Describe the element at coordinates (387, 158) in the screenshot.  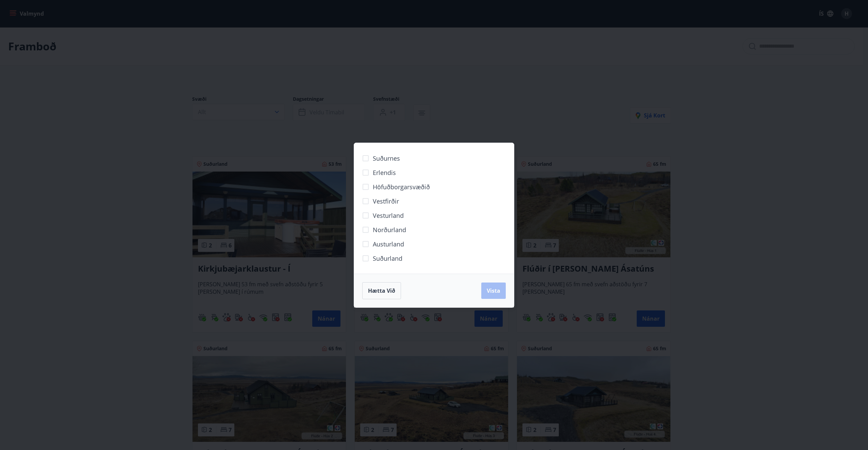
I see `span: Suðurnes` at that location.